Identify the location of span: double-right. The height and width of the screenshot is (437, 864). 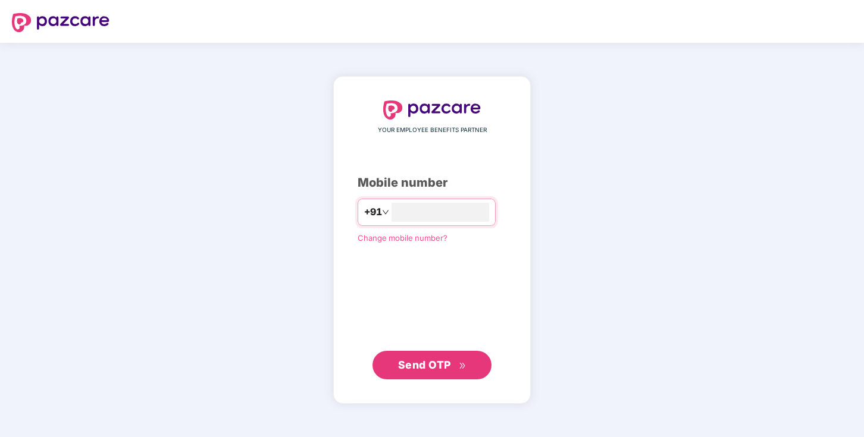
(462, 366).